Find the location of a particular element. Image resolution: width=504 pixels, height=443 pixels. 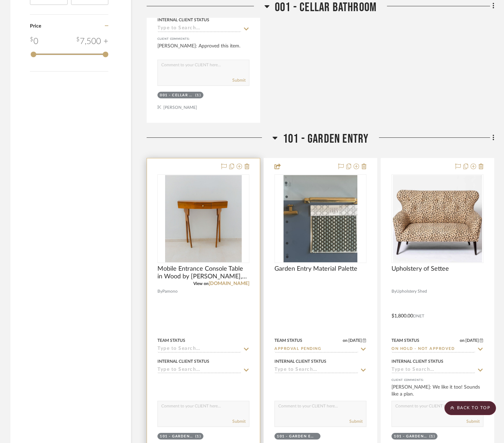

span: Upholstery Shed is located at coordinates (412, 291).